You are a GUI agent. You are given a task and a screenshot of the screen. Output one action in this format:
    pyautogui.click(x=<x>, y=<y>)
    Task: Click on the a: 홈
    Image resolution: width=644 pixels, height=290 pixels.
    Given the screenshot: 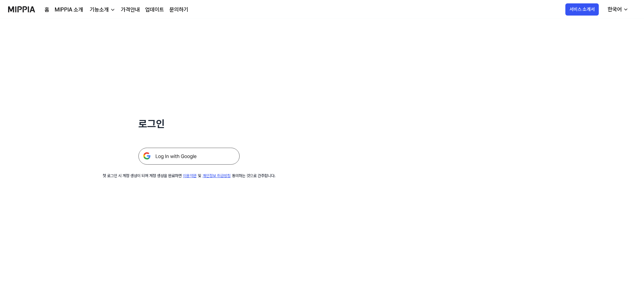 What is the action you would take?
    pyautogui.click(x=47, y=10)
    